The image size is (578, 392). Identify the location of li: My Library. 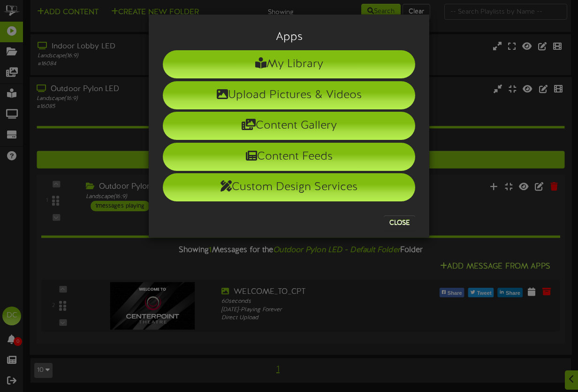
(289, 64).